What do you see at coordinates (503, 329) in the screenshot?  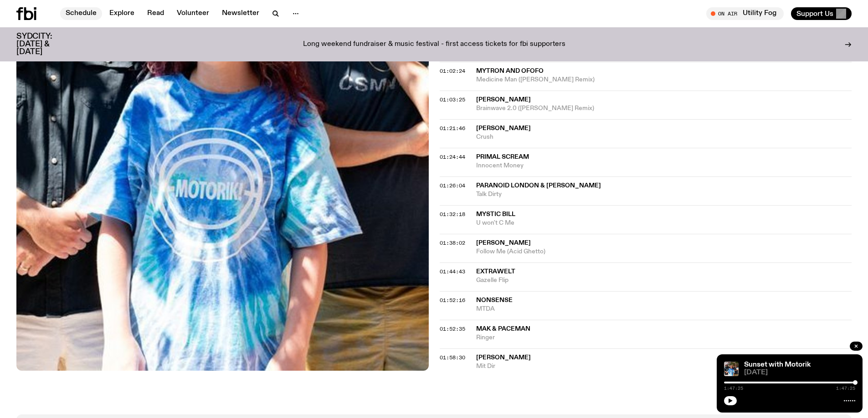 I see `span: Mak & Paceman` at bounding box center [503, 329].